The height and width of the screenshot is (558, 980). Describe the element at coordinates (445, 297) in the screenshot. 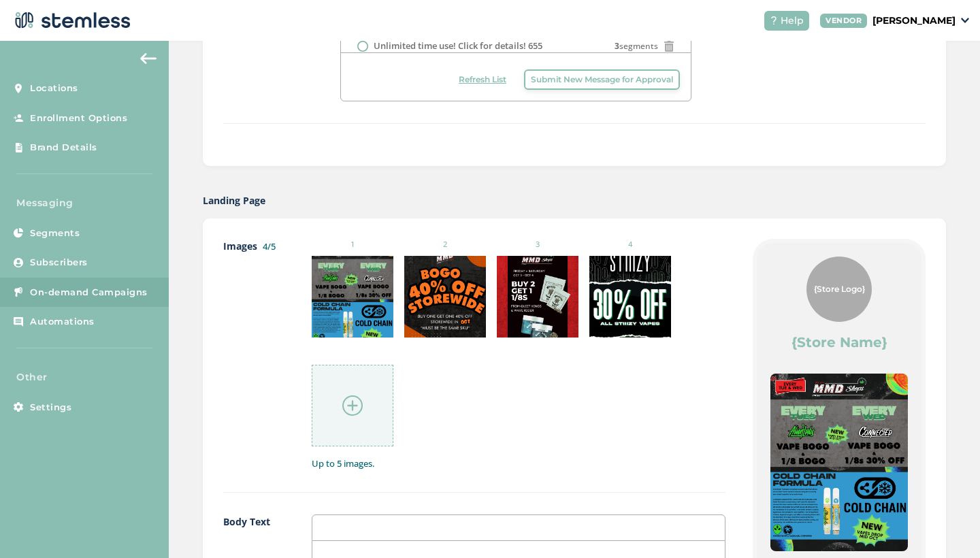

I see `img: gAAAABJRU5ErkJggg==` at that location.